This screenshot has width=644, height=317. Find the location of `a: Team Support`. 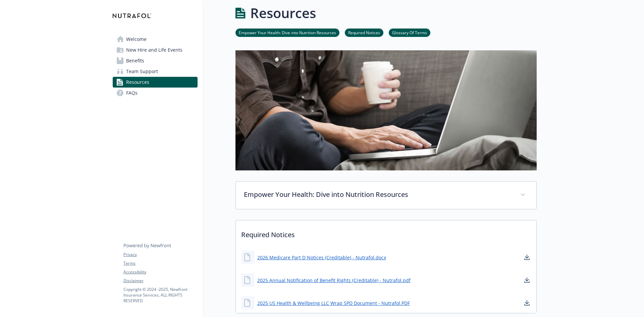

a: Team Support is located at coordinates (155, 71).